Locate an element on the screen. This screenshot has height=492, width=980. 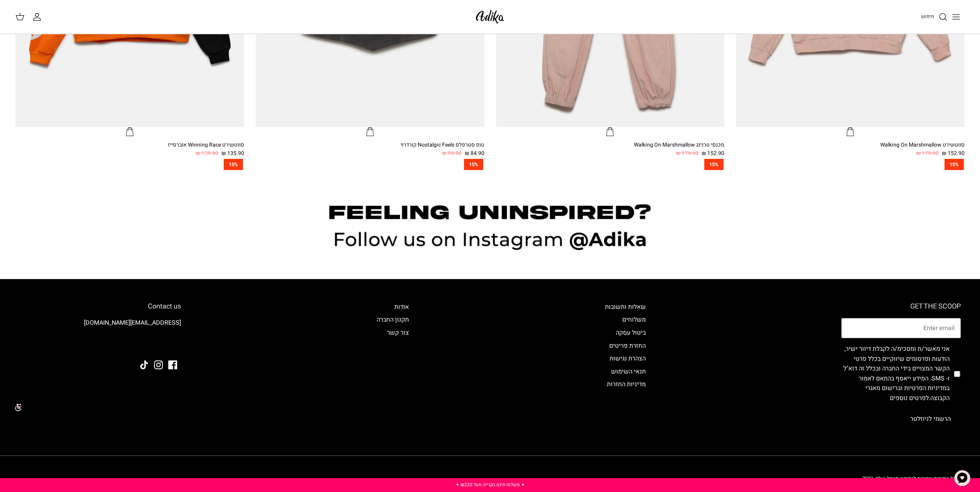
span: 84.90 ₪ is located at coordinates (475, 154).